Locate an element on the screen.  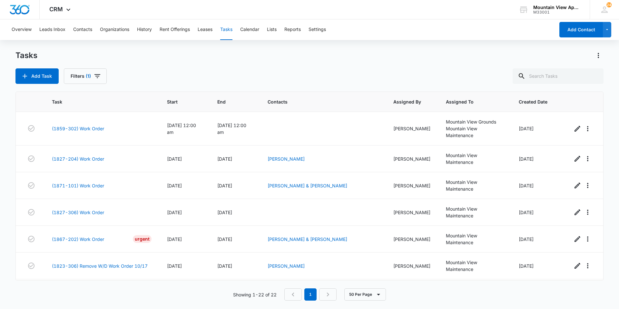
button: Add Task is located at coordinates (37, 76).